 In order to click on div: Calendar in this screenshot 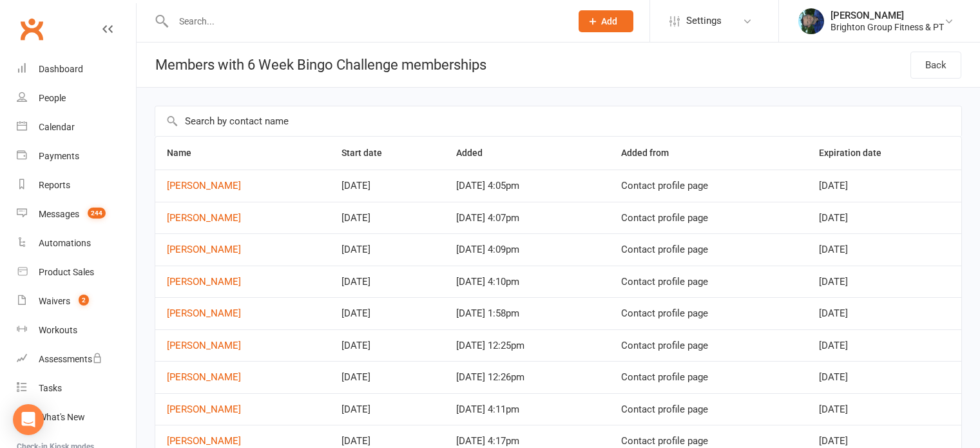, I will do `click(56, 127)`.